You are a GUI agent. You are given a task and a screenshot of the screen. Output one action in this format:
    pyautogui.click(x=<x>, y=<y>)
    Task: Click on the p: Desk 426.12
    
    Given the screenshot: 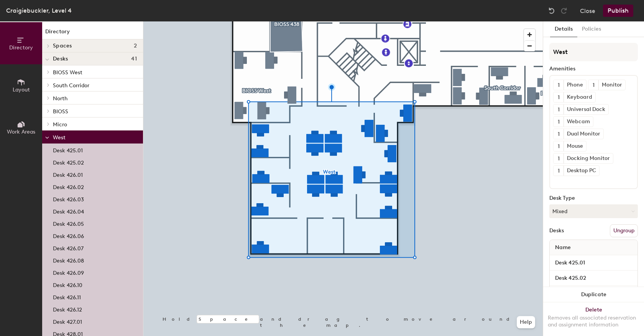 What is the action you would take?
    pyautogui.click(x=67, y=308)
    